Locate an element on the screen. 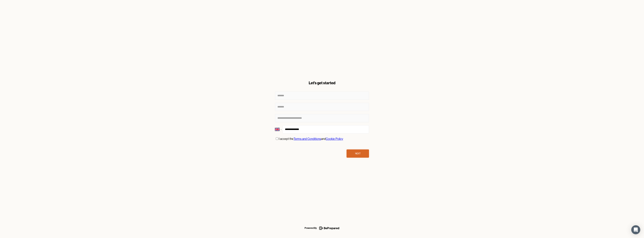 This screenshot has width=644, height=238. a: Cookie Policy is located at coordinates (334, 139).